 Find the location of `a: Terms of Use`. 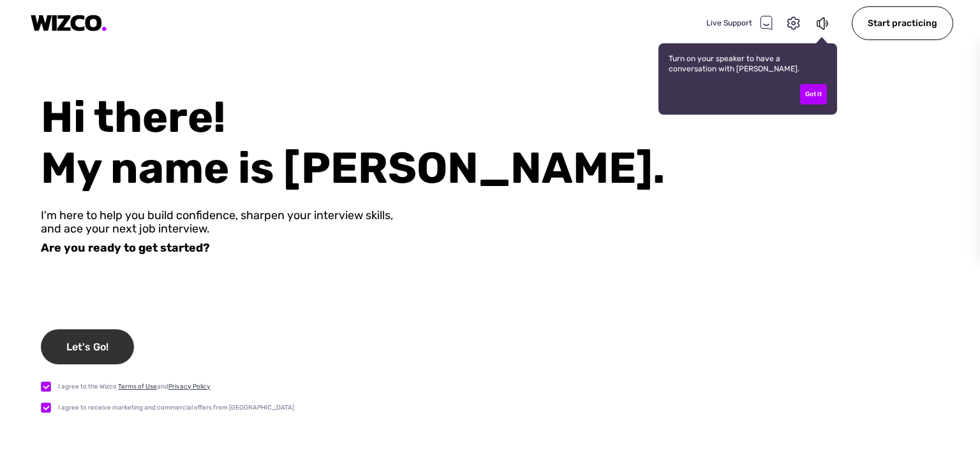

a: Terms of Use is located at coordinates (137, 387).